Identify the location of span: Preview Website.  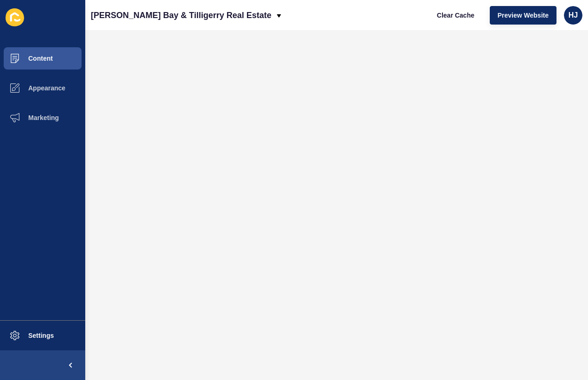
(523, 15).